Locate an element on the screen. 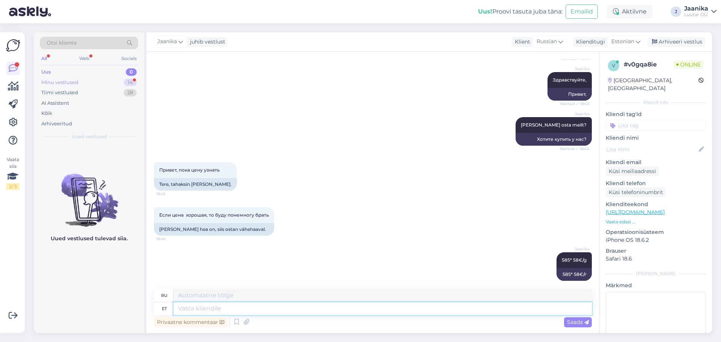  div: Kõik is located at coordinates (47, 113).